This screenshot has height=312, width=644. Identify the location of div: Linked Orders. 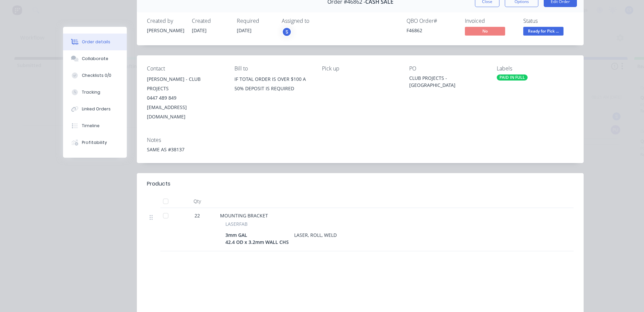
(96, 109).